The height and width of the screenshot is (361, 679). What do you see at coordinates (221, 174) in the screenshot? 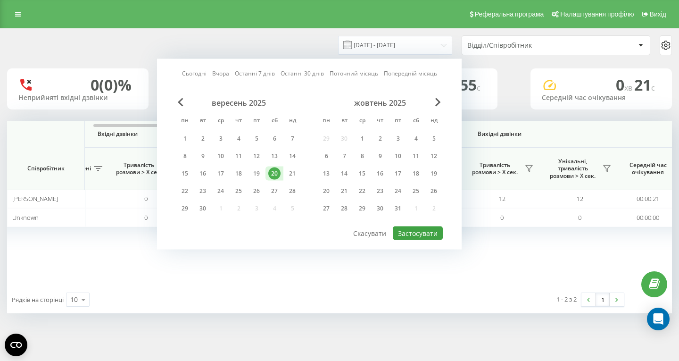
I see `div: ср 17 вер 2025 р.` at bounding box center [221, 174].